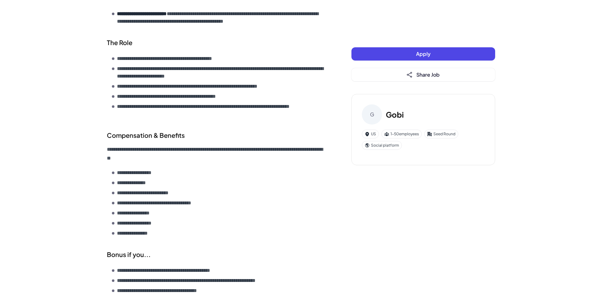 This screenshot has width=602, height=298. I want to click on div: Compensation & Benefits, so click(217, 135).